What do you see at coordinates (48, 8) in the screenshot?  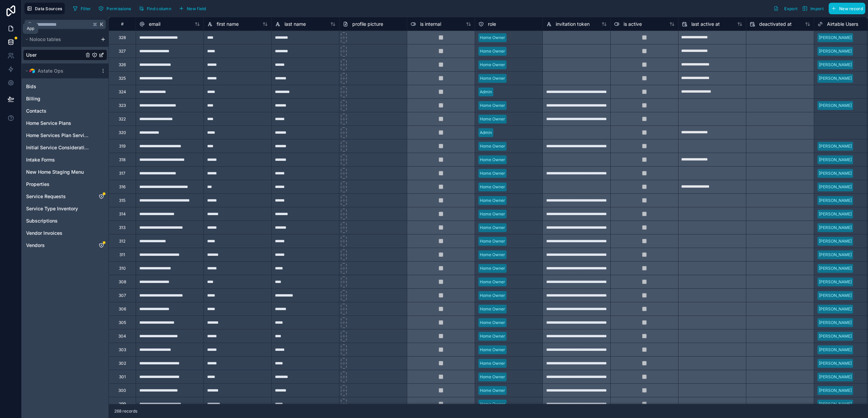 I see `span: Data Sources` at bounding box center [48, 8].